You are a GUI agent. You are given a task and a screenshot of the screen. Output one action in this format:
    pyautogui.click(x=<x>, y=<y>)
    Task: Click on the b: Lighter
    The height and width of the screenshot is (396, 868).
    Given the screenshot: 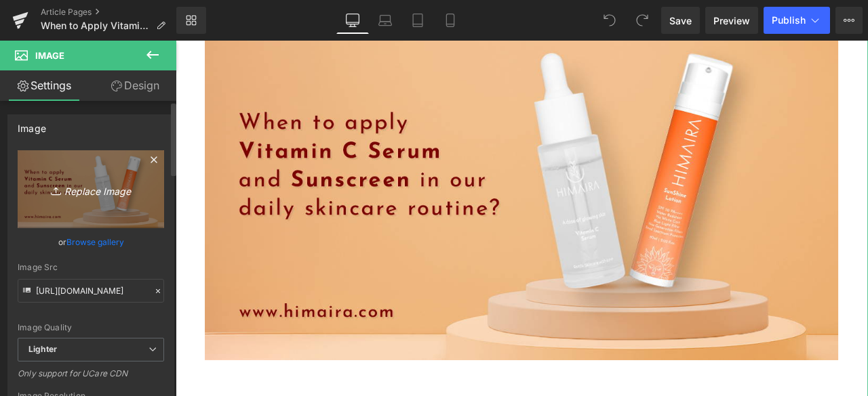 What is the action you would take?
    pyautogui.click(x=43, y=349)
    